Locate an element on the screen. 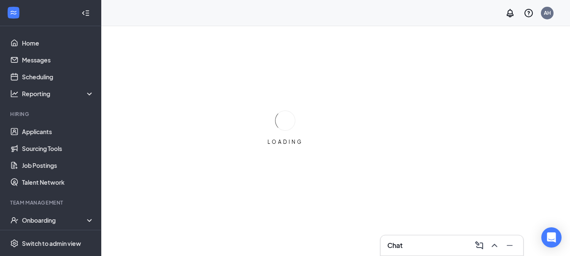 The image size is (570, 256). svg: QuestionInfo is located at coordinates (529, 13).